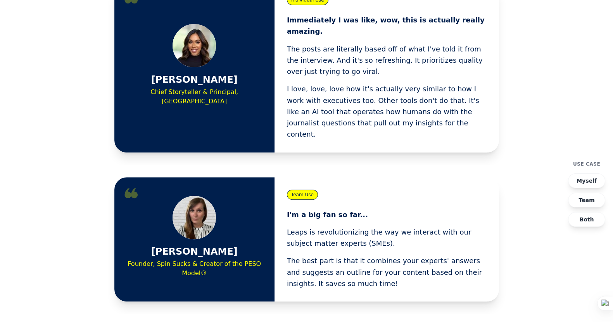 This screenshot has width=613, height=322. Describe the element at coordinates (586, 200) in the screenshot. I see `button: Team` at that location.